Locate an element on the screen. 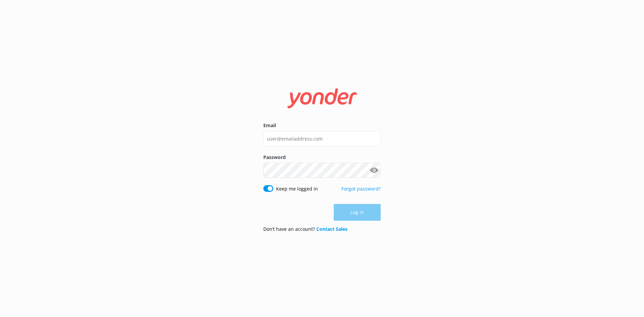  label: Email is located at coordinates (322, 125).